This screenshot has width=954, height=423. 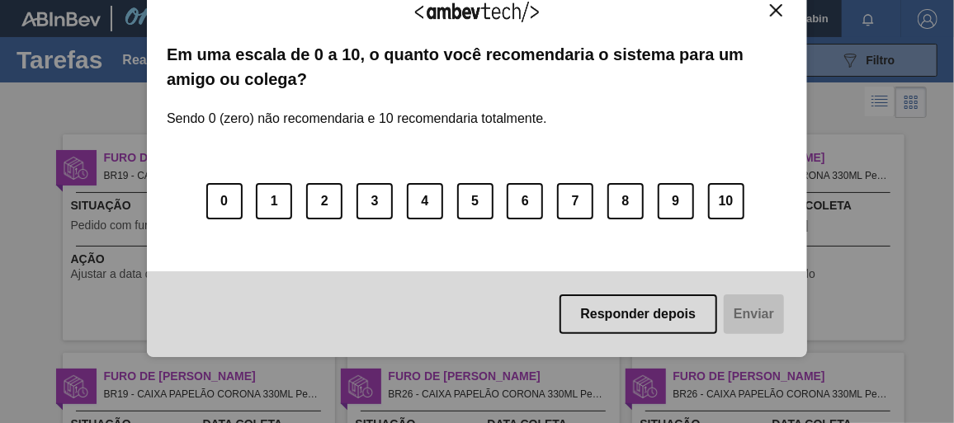 I want to click on button: Responder depois, so click(x=639, y=314).